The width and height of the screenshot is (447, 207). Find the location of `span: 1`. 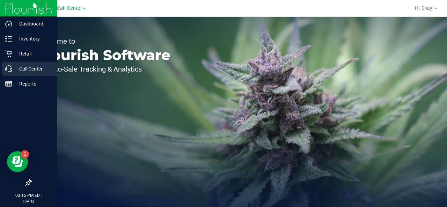

span: 1 is located at coordinates (4, 4).